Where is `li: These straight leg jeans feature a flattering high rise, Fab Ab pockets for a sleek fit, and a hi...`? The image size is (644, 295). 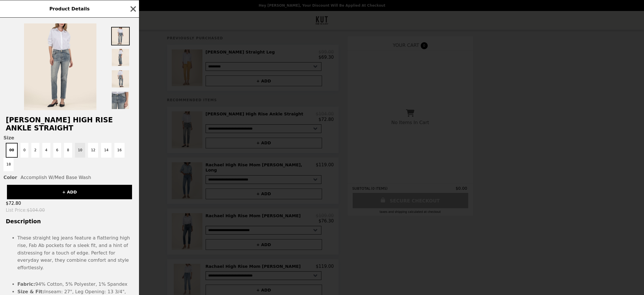
li: These straight leg jeans feature a flattering high rise, Fab Ab pockets for a sleek fit, and a hi... is located at coordinates (76, 254).